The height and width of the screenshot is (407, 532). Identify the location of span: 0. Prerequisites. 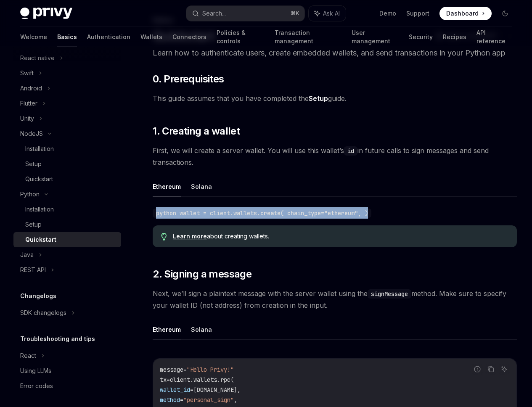
(188, 79).